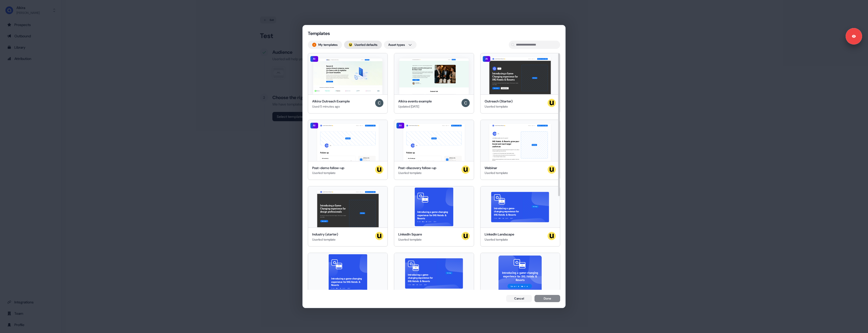  Describe the element at coordinates (415, 101) in the screenshot. I see `div: Alkira events example` at that location.